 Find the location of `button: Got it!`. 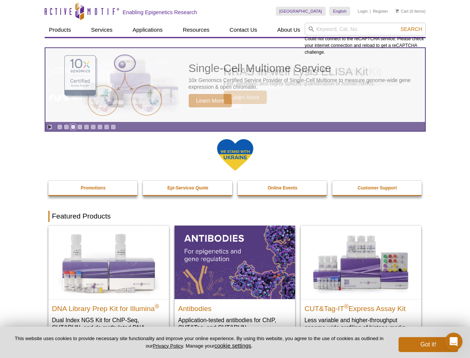

button: Got it! is located at coordinates (429, 344).